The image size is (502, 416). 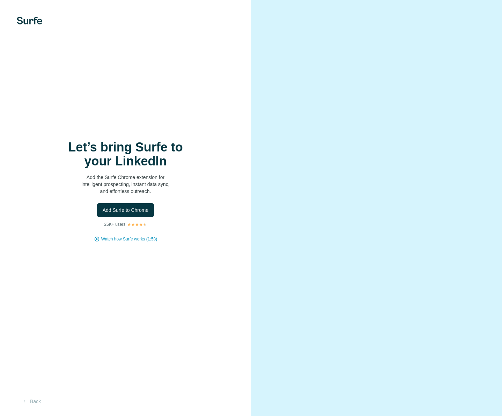 I want to click on h1: Let’s bring Surfe to your LinkedIn, so click(x=126, y=154).